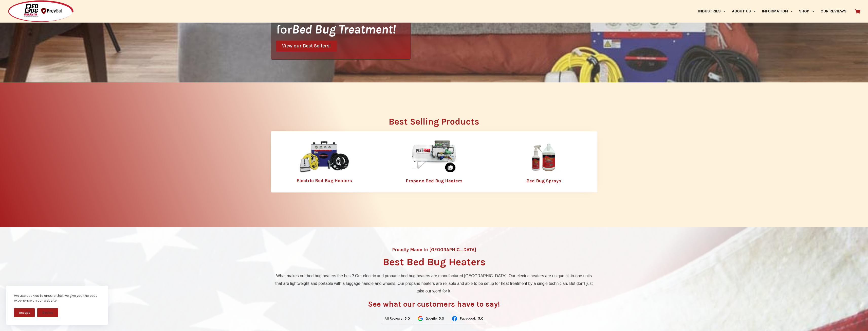 This screenshot has height=331, width=868. I want to click on p: What makes our bed bug heaters the best? Our electric and propane bed bug heaters are manufacture..., so click(434, 283).